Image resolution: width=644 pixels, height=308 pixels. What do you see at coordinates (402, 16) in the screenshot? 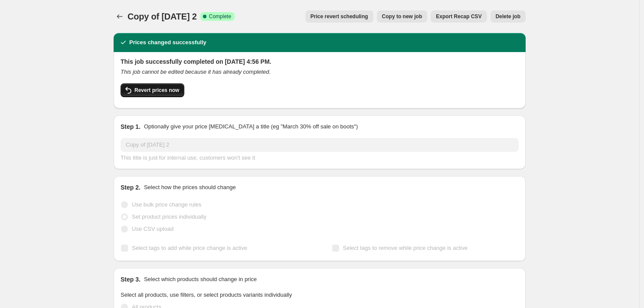
I see `span: Copy to new job` at bounding box center [402, 16].